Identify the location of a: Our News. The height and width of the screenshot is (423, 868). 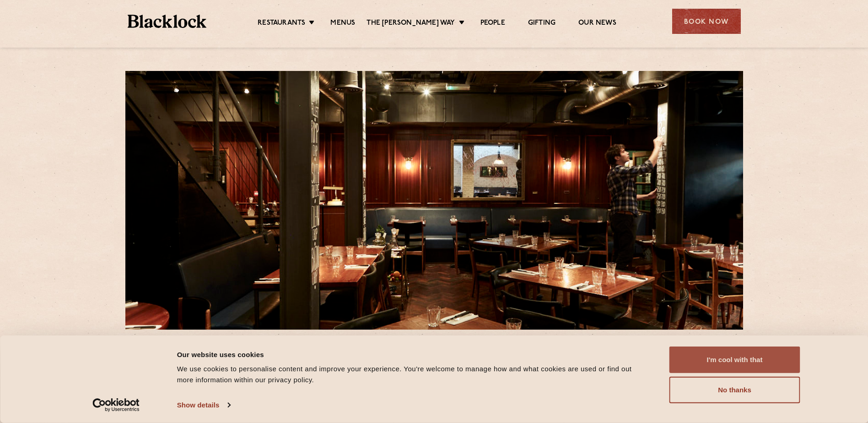
(597, 24).